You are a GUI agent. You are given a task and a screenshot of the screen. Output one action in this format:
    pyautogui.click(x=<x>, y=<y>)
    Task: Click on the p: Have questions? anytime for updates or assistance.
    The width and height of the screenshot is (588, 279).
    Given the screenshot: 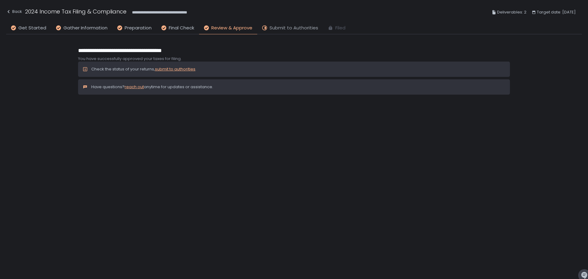 What is the action you would take?
    pyautogui.click(x=152, y=87)
    